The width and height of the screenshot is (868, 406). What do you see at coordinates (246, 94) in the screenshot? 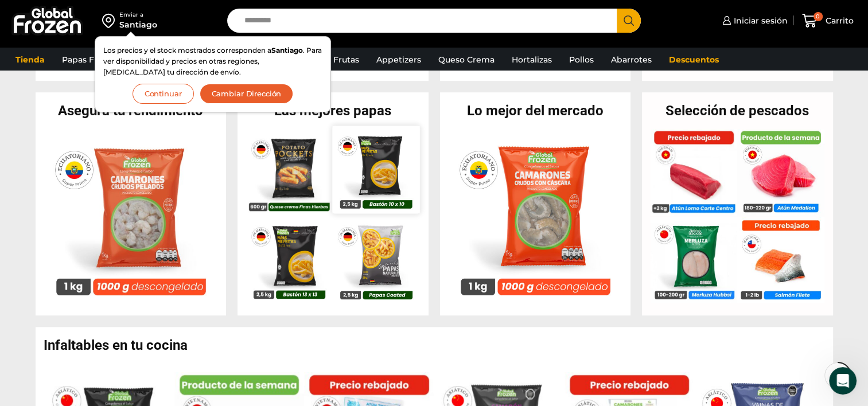
I see `button: Cambiar Dirección` at bounding box center [246, 94].